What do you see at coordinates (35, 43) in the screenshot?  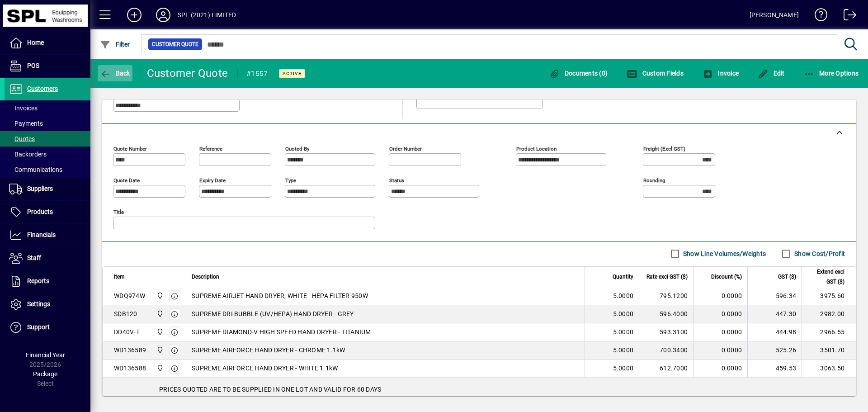 I see `span: Home` at bounding box center [35, 43].